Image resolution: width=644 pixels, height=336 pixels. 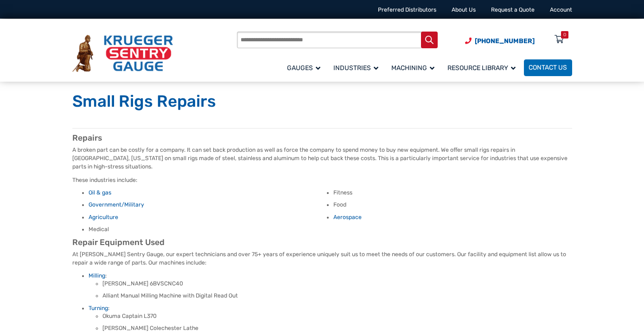 What do you see at coordinates (356, 68) in the screenshot?
I see `span: Industries` at bounding box center [356, 68].